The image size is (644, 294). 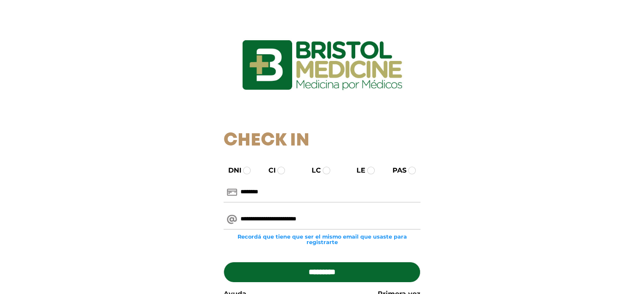 I want to click on label: CI, so click(x=268, y=171).